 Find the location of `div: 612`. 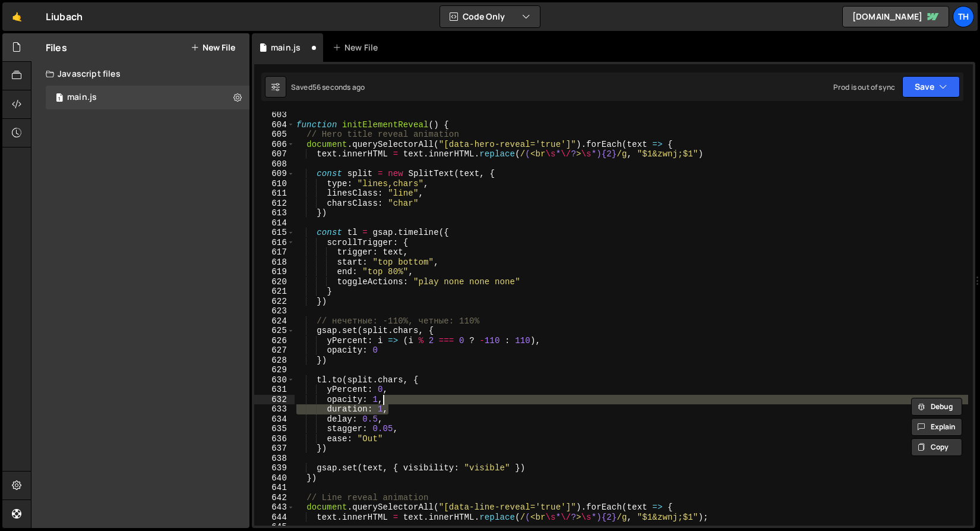

div: 612 is located at coordinates (275, 204).